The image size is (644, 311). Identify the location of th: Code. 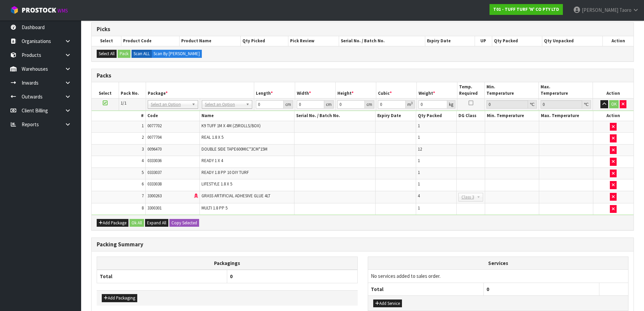
(173, 116).